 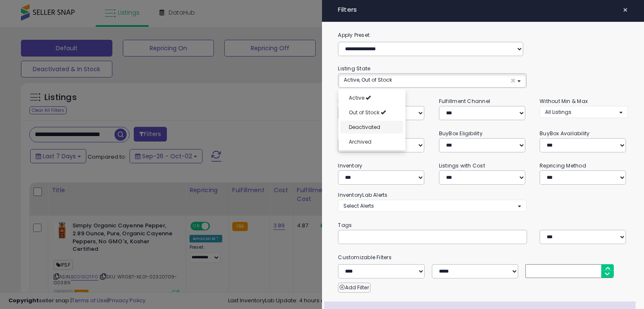 What do you see at coordinates (482, 225) in the screenshot?
I see `small: Tags` at bounding box center [482, 225].